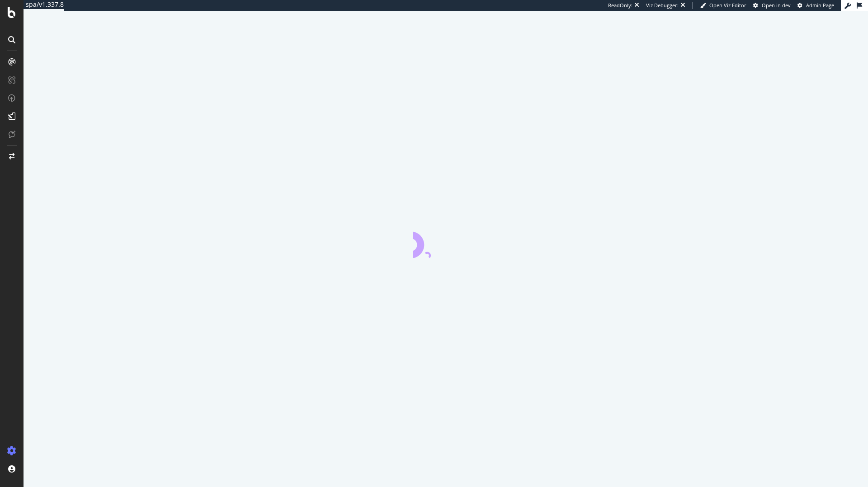  I want to click on div: ReadOnly:, so click(621, 5).